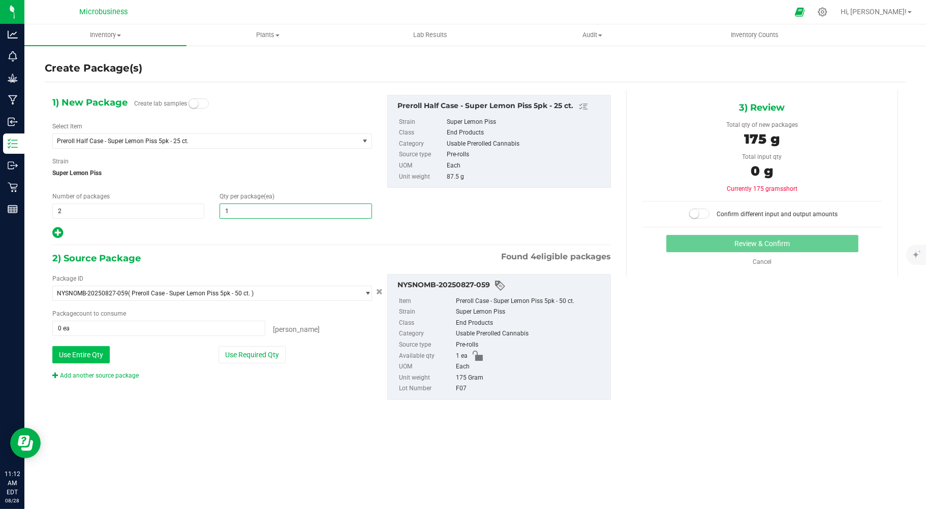  I want to click on div: Preroll Case - Super Lemon Piss 5pk - 50 ct., so click(530, 302).